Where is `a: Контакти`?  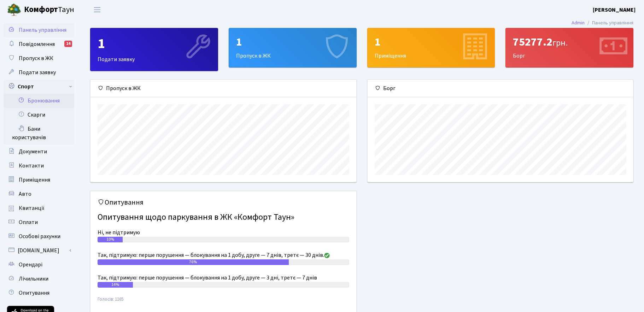 a: Контакти is located at coordinates (39, 166).